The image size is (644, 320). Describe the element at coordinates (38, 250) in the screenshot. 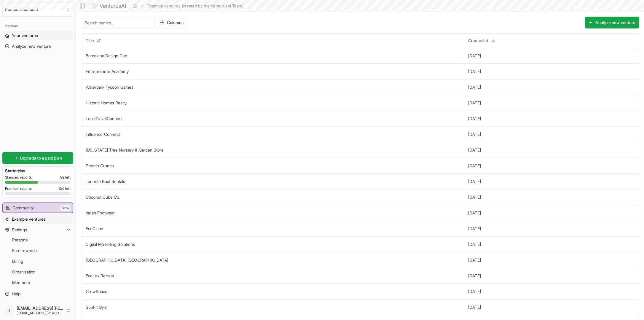

I see `a: Earn rewards` at that location.